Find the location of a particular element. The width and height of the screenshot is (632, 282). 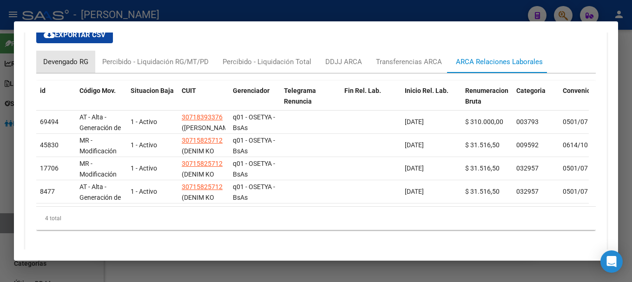

datatable-header-cell: Telegrama Renuncia is located at coordinates (311, 101).